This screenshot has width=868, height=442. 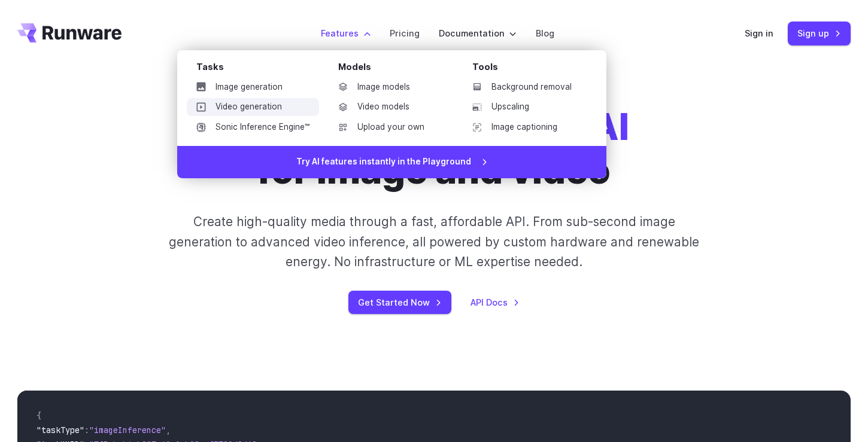 I want to click on a: Sign in, so click(x=759, y=33).